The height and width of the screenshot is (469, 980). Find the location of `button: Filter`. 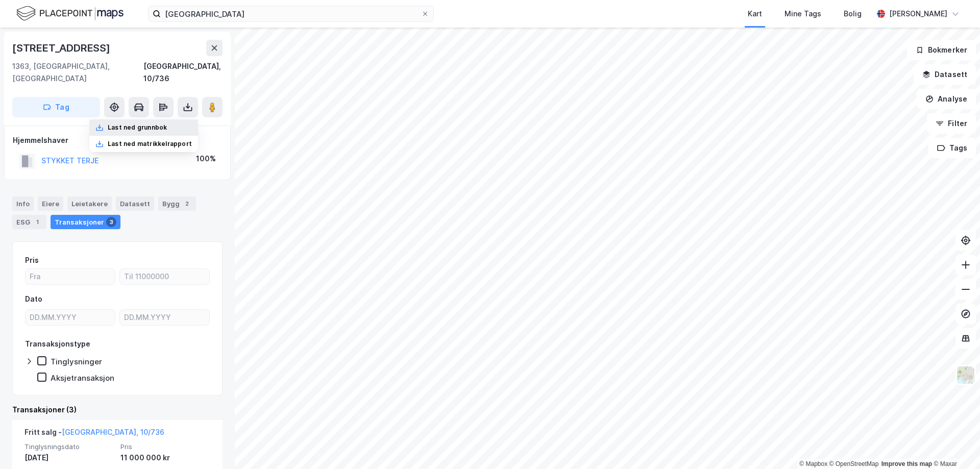

button: Filter is located at coordinates (952, 124).